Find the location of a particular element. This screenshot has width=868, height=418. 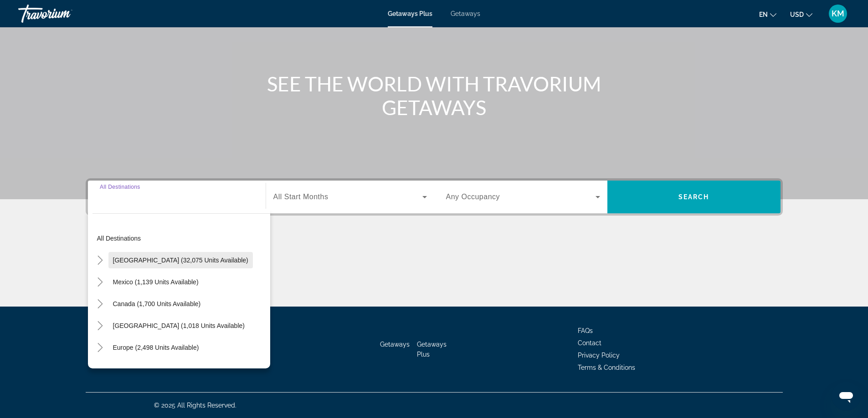

h1: SEE THE WORLD WITH TRAVORIUM GETAWAYS is located at coordinates (434, 95).